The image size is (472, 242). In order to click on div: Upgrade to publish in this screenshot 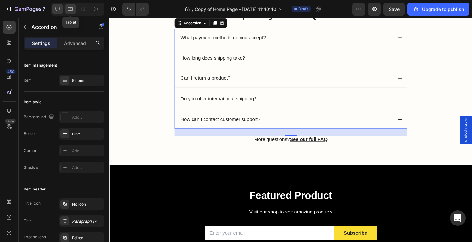, I will do `click(438, 9)`.